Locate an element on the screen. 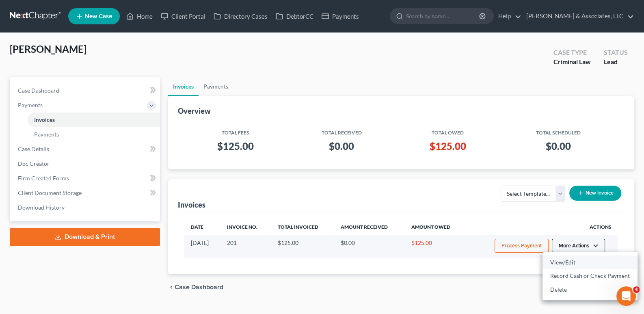  th: Invoice No. is located at coordinates (246, 227).